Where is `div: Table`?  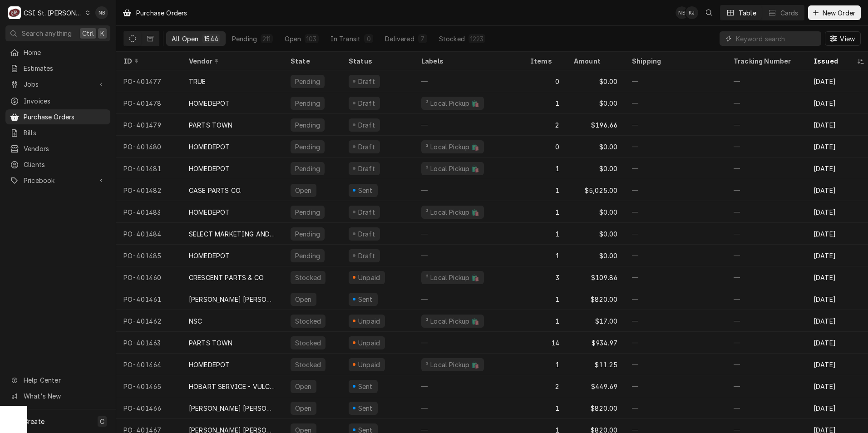
div: Table is located at coordinates (747, 12).